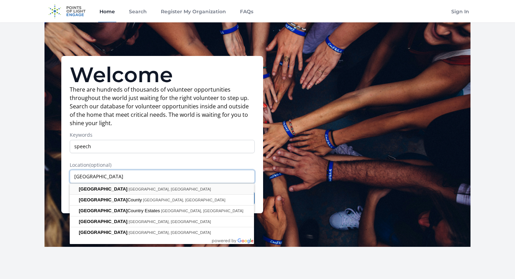 This screenshot has width=515, height=279. I want to click on p: There are hundreds of thousands of volunteer opportunities throughout the world just waiting for ..., so click(162, 106).